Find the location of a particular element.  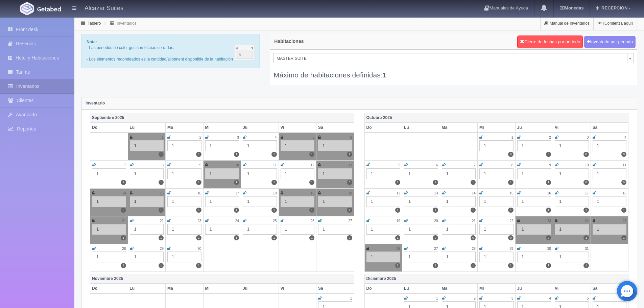

small: 27 is located at coordinates (436, 249).